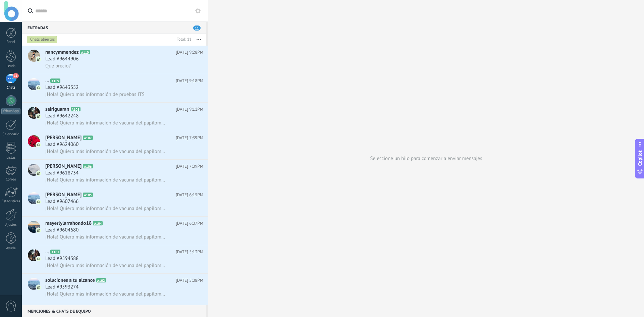 This screenshot has height=317, width=644. What do you see at coordinates (58, 66) in the screenshot?
I see `span: Que precio?` at bounding box center [58, 66].